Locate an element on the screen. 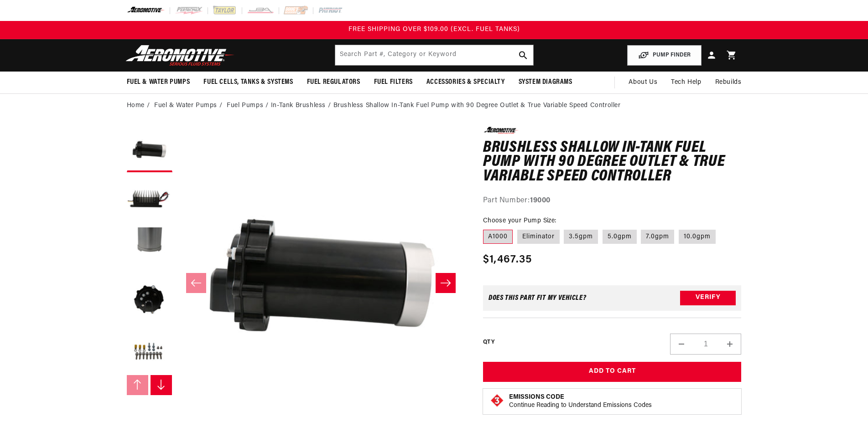 The width and height of the screenshot is (868, 427). button: Verify is located at coordinates (708, 298).